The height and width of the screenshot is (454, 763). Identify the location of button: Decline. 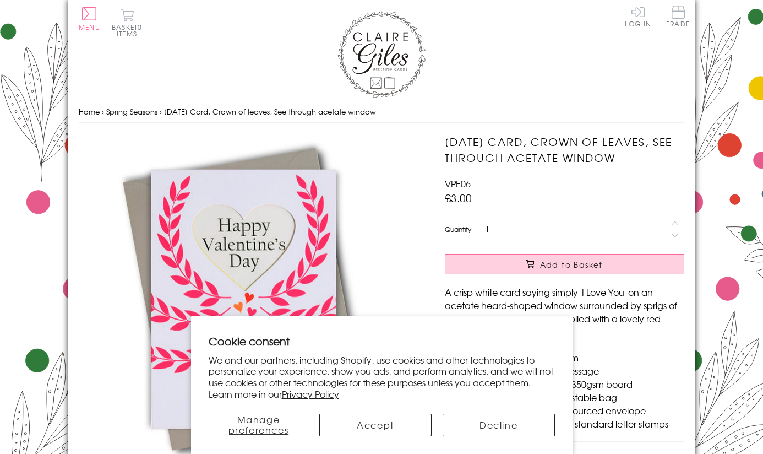
(499, 424).